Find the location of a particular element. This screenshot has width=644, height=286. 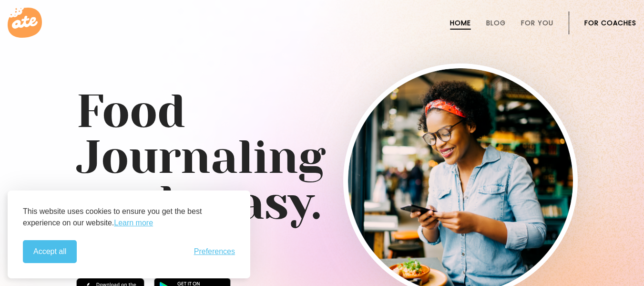

a: Blog is located at coordinates (496, 23).